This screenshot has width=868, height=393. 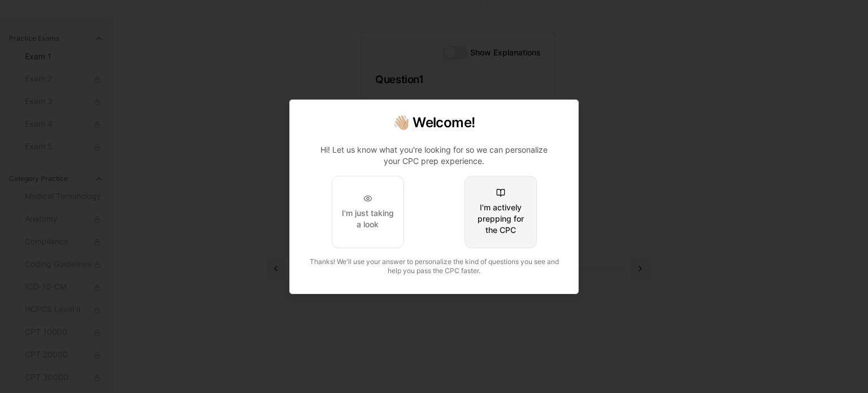 I want to click on div: I'm actively prepping for the CPC, so click(x=500, y=219).